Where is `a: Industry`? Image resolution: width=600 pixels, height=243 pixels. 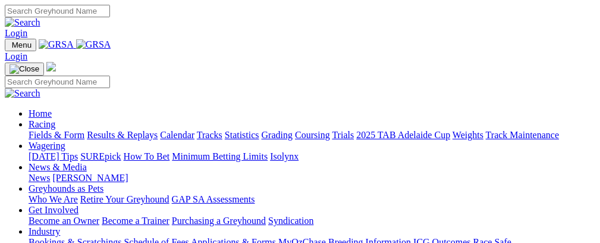
a: Industry is located at coordinates (44, 231).